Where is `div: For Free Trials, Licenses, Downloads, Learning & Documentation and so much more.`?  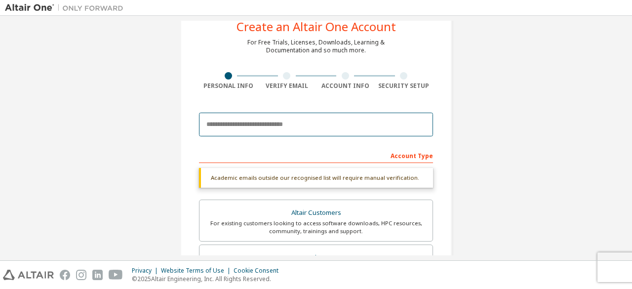 div: For Free Trials, Licenses, Downloads, Learning & Documentation and so much more. is located at coordinates (316, 46).